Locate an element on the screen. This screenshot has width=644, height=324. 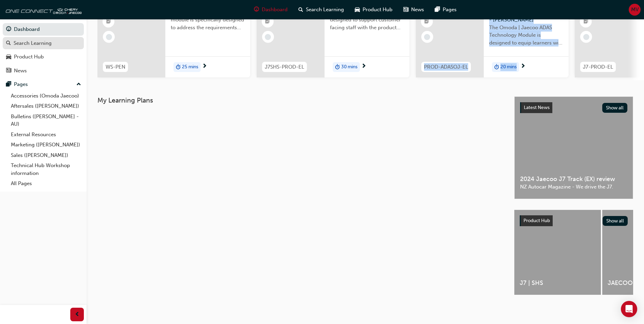
a: guage-iconDashboard is located at coordinates (270, 9).